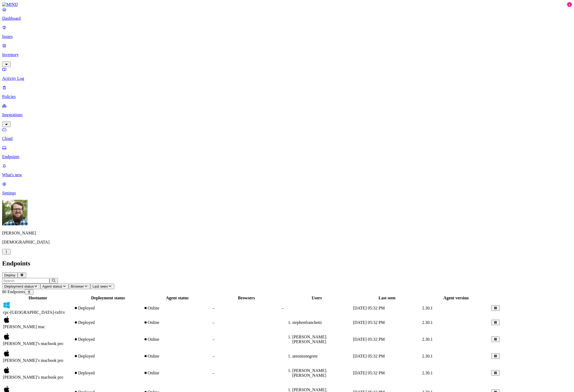 The image size is (574, 392). Describe the element at coordinates (287, 92) in the screenshot. I see `a: Policies` at that location.